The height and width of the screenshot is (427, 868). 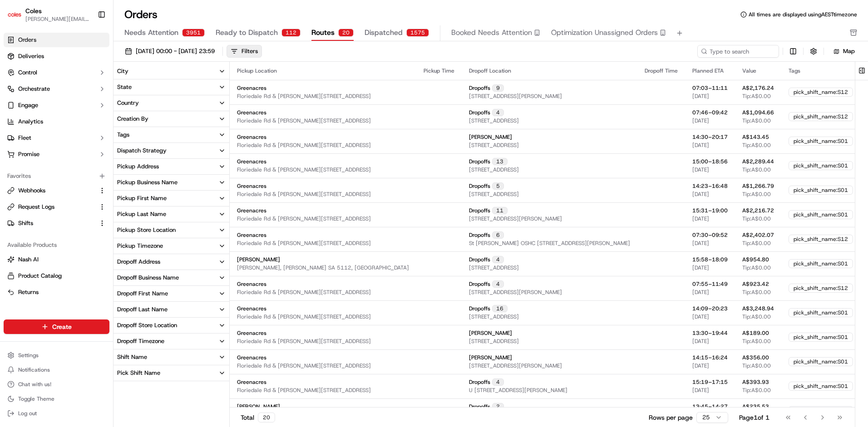 I want to click on img: Coles, so click(x=15, y=15).